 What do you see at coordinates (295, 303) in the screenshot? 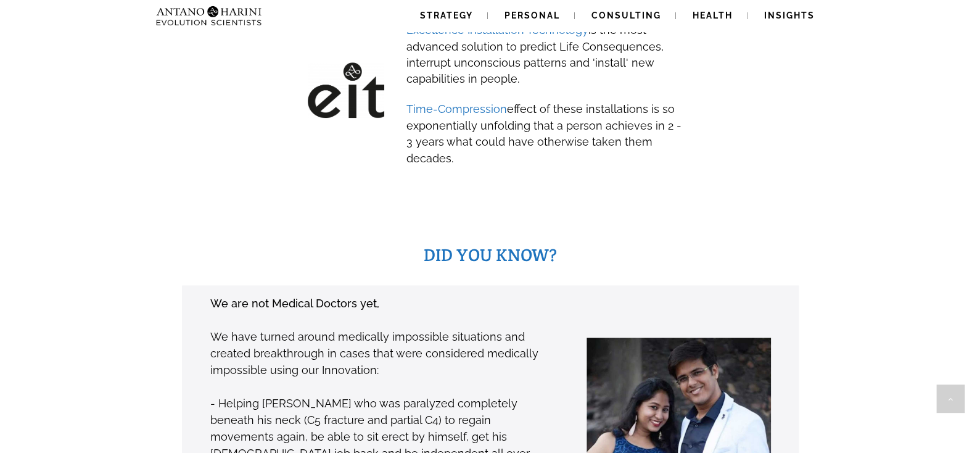
I see `strong: We are not Medical Doctors yet,` at bounding box center [295, 303].